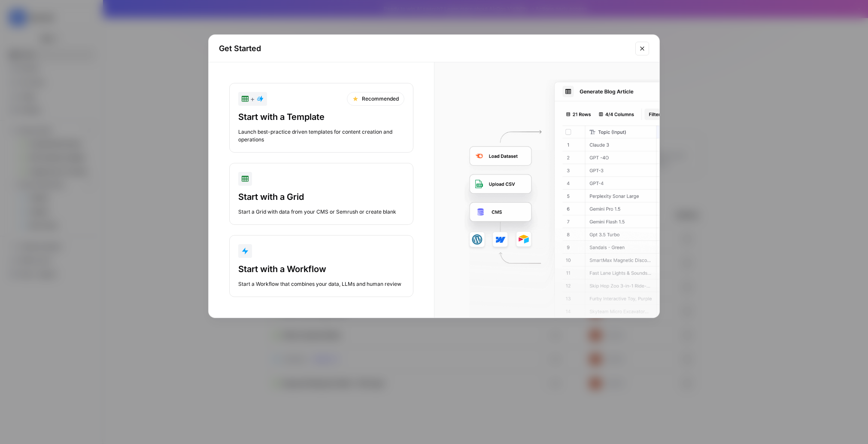 This screenshot has height=444, width=868. Describe the element at coordinates (322, 197) in the screenshot. I see `div: Start with a Grid` at that location.